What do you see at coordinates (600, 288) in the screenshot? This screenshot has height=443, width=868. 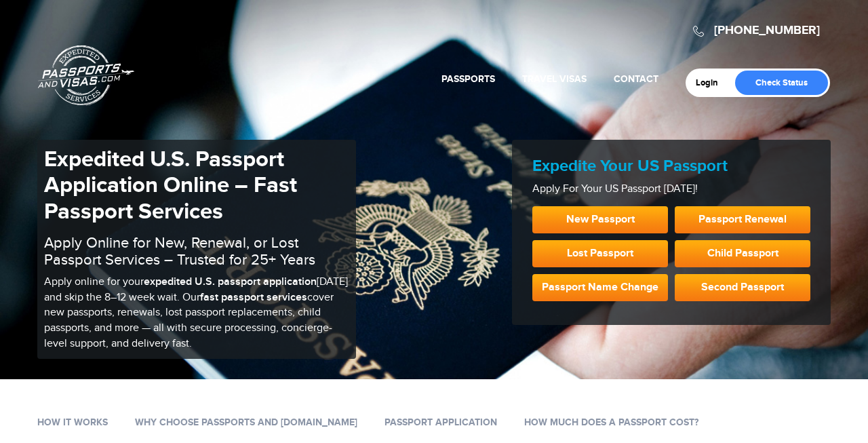 I see `a: Passport Name Change` at bounding box center [600, 288].